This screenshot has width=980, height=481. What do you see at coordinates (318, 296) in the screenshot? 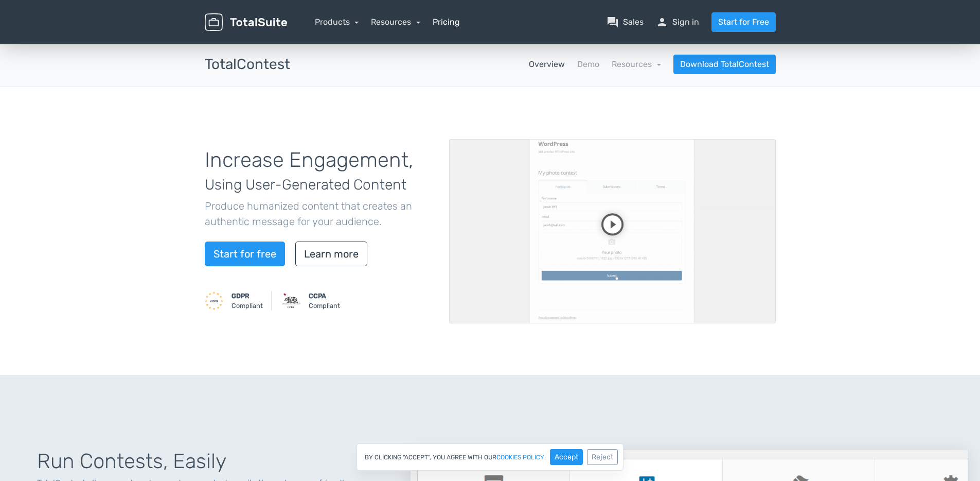
I see `strong: CCPA` at bounding box center [318, 296].